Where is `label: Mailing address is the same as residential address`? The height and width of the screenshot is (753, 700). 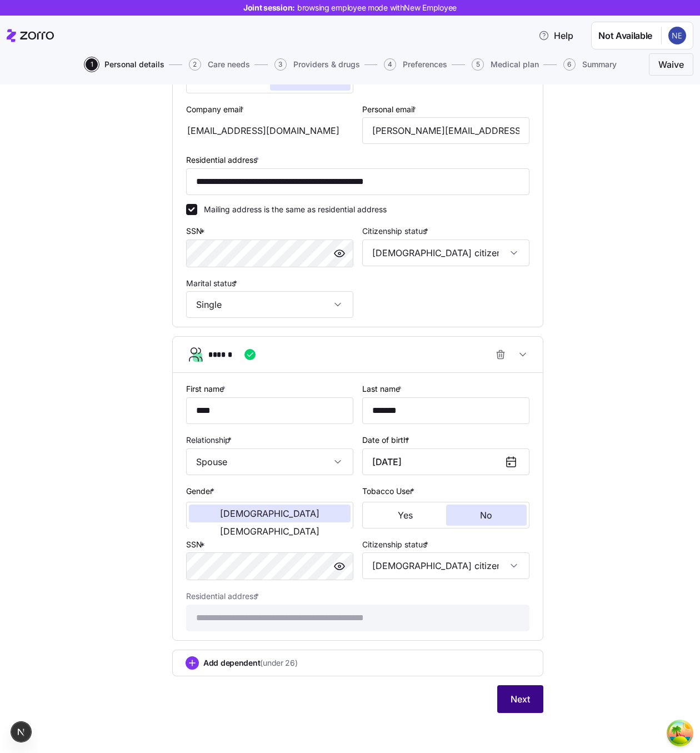 label: Mailing address is the same as residential address is located at coordinates (292, 210).